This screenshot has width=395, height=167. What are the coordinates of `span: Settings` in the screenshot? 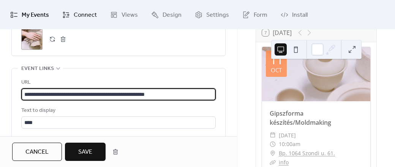 It's located at (218, 15).